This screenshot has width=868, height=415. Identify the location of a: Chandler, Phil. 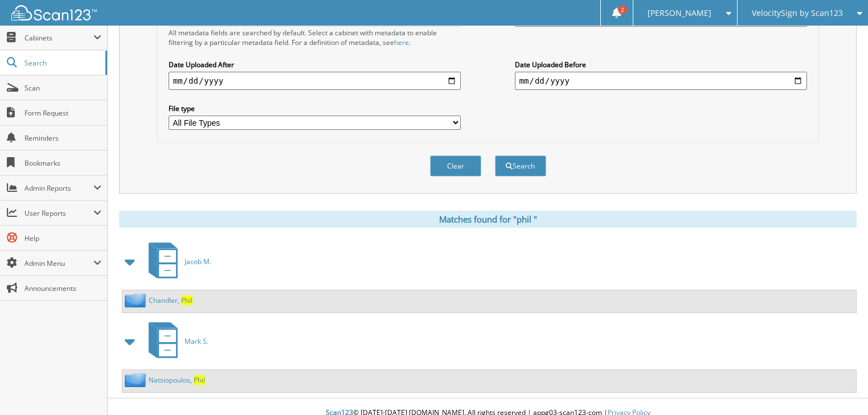
(170, 300).